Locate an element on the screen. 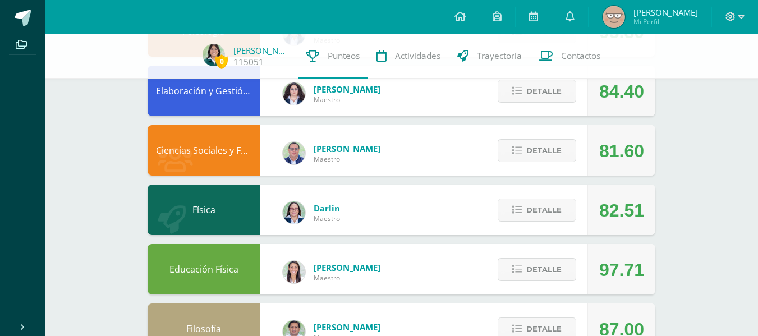 Image resolution: width=758 pixels, height=336 pixels. span: Contactos is located at coordinates (581, 56).